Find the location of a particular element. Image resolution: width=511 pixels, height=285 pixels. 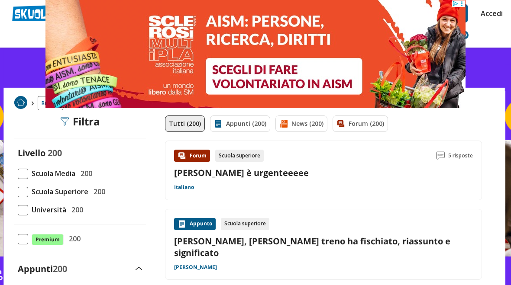

img: Appunti contenuto is located at coordinates (182, 224).